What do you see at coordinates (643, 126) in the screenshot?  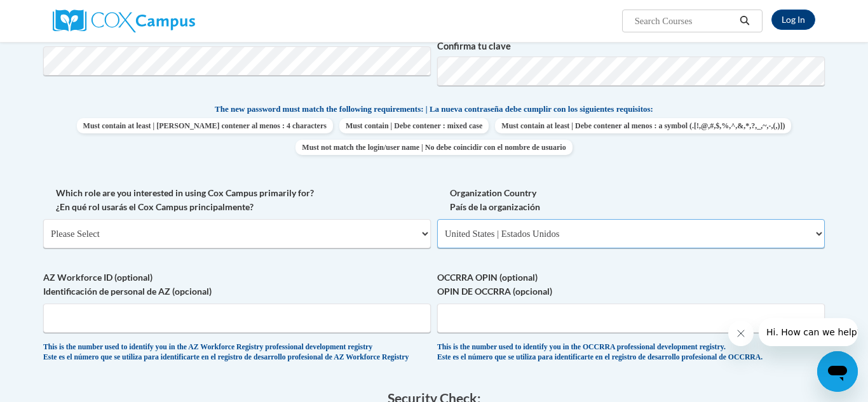 I see `span: Must contain at least | Debe contener al menos : a symbol (.[!,@,#,$,%,^,&,*,?,_,~,-,(,)])` at bounding box center [643, 126].